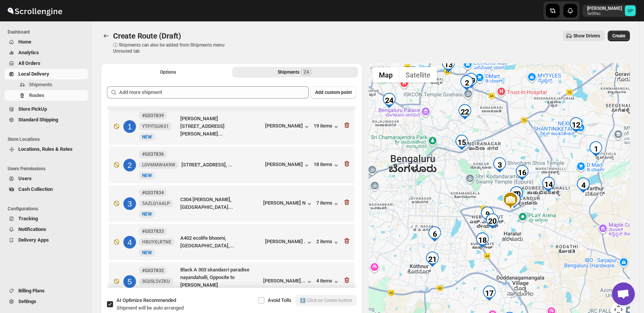  Describe the element at coordinates (34, 240) in the screenshot. I see `span: Delivery Apps` at that location.